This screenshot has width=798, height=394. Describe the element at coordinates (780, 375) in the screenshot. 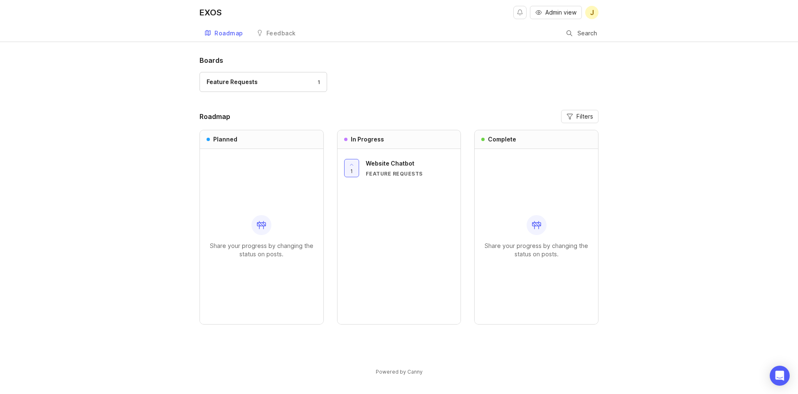

I see `div: Open Intercom Messenger` at that location.